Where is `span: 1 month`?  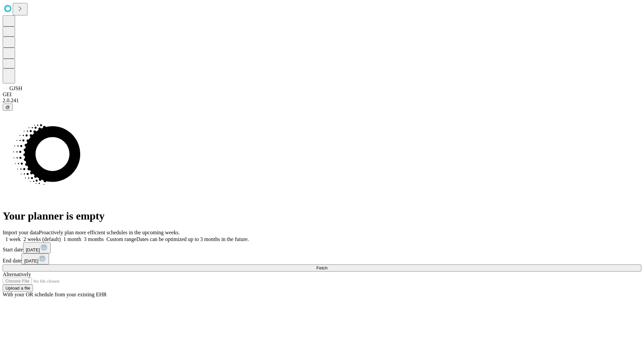
span: 1 month is located at coordinates (72, 238).